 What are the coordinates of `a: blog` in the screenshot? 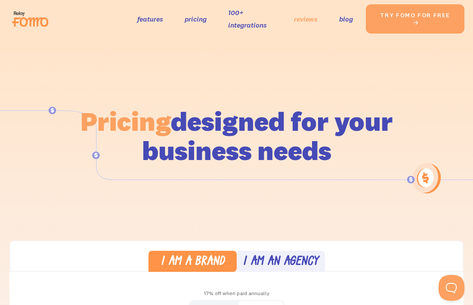 It's located at (346, 19).